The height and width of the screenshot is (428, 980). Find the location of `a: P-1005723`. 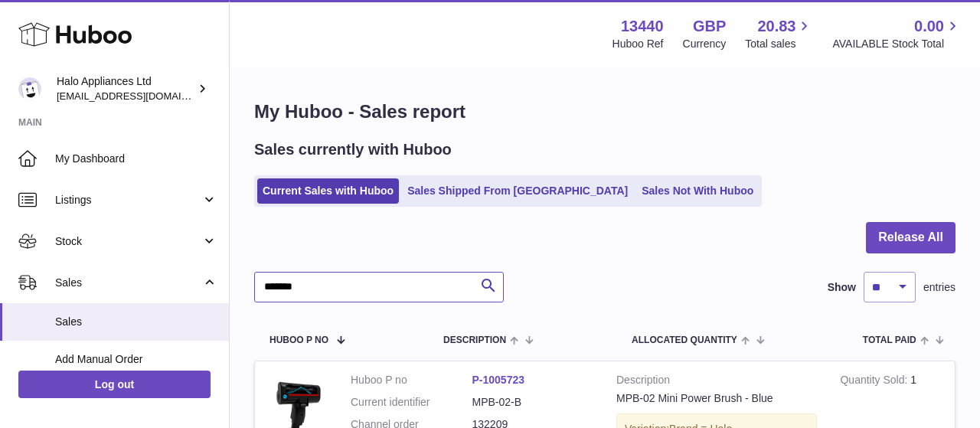

a: P-1005723 is located at coordinates (498, 380).